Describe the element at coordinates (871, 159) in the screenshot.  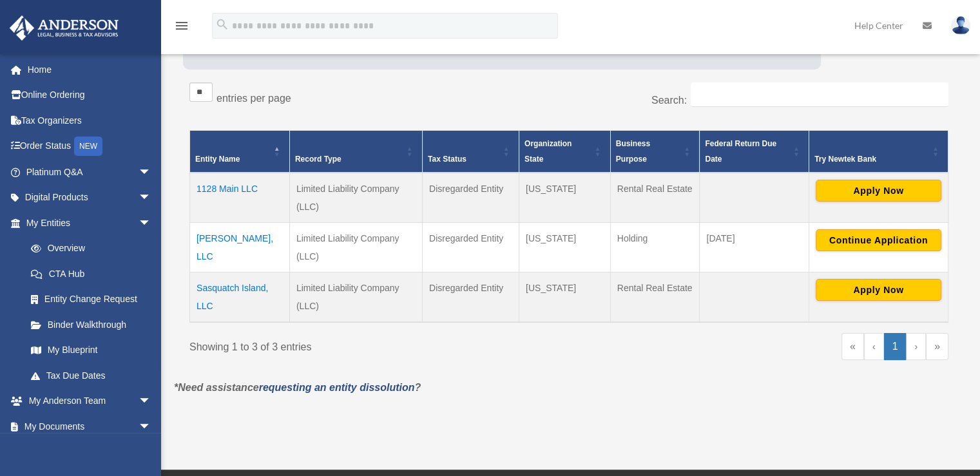
I see `div: Try Newtek Bank` at that location.